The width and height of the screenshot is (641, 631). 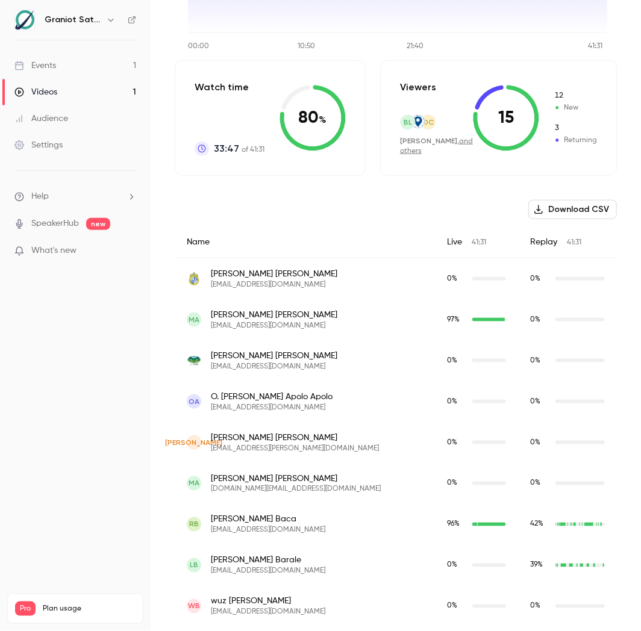 What do you see at coordinates (396, 402) in the screenshot?
I see `div: eapolo@us.es` at bounding box center [396, 402].